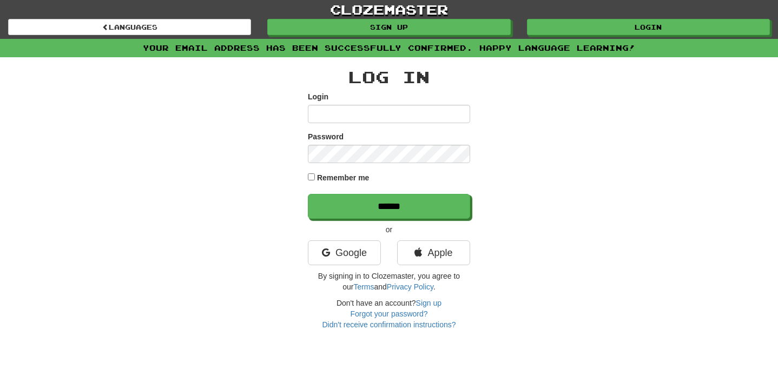 The image size is (778, 384). I want to click on a: Privacy Policy, so click(410, 287).